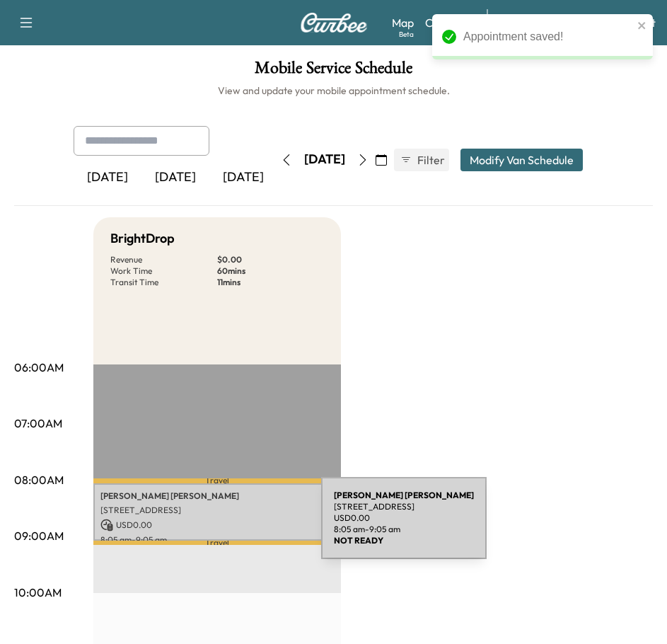 The image size is (667, 644). Describe the element at coordinates (270, 282) in the screenshot. I see `p: 11 mins` at that location.